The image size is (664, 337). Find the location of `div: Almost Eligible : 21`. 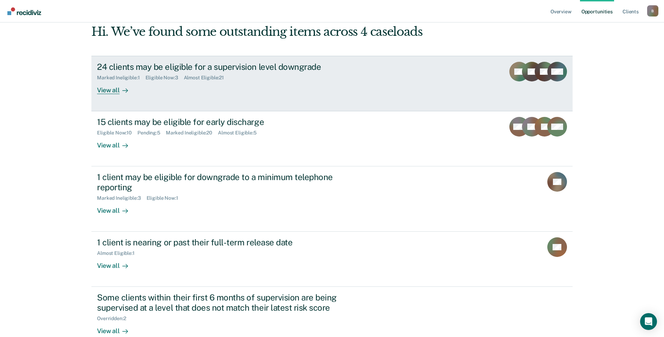

div: Almost Eligible : 21 is located at coordinates (207, 78).